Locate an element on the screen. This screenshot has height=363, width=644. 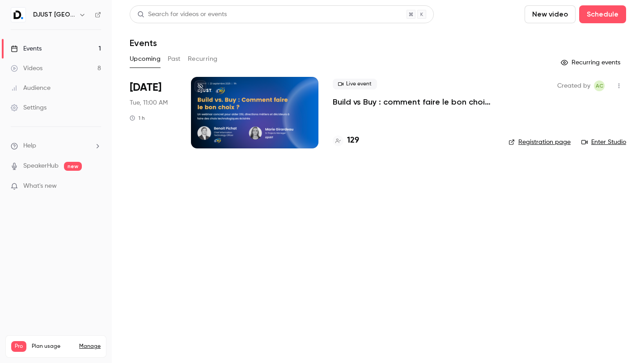
div: Events is located at coordinates (26, 49).